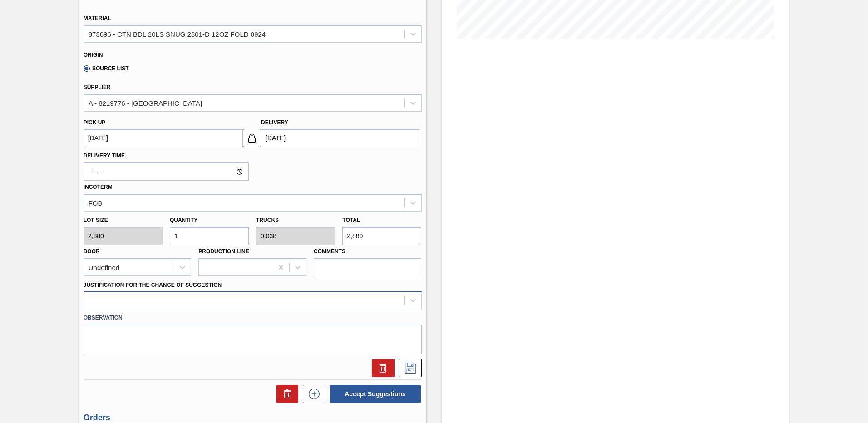 The width and height of the screenshot is (868, 423). I want to click on div: FOB, so click(95, 203).